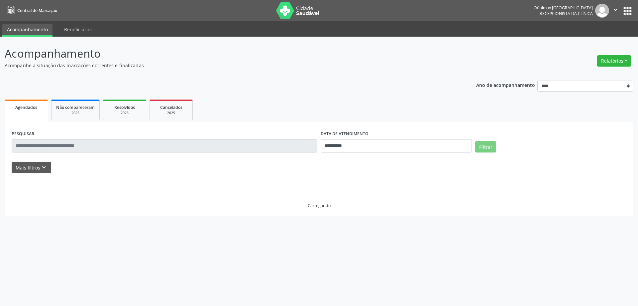  Describe the element at coordinates (225, 65) in the screenshot. I see `p: Acompanhe a situação das marcações correntes e finalizadas` at that location.